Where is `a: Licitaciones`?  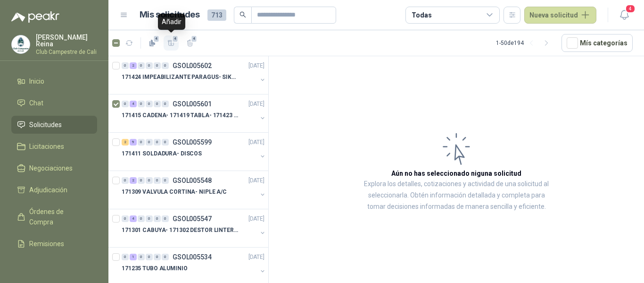 a: Licitaciones is located at coordinates (54, 146).